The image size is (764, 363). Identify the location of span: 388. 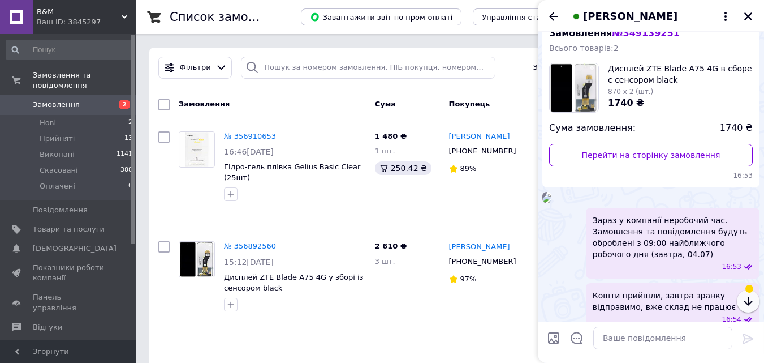
(126, 170).